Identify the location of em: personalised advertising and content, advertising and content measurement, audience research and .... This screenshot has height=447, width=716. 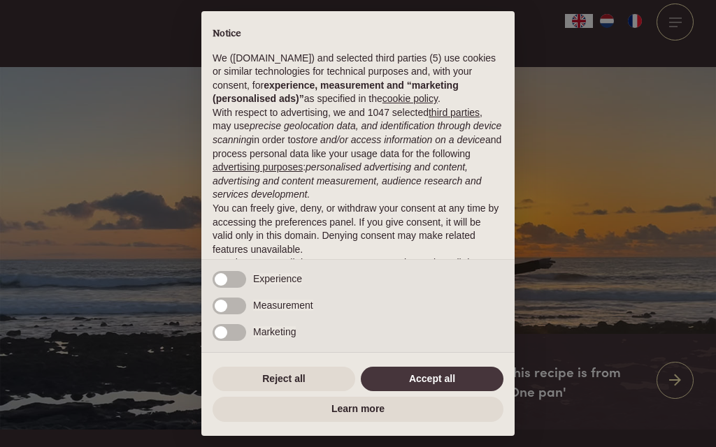
(347, 180).